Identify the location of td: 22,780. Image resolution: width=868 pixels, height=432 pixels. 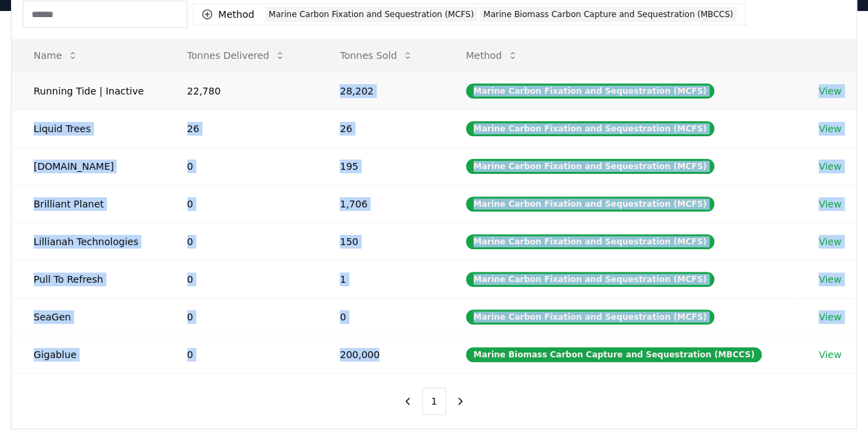
(241, 91).